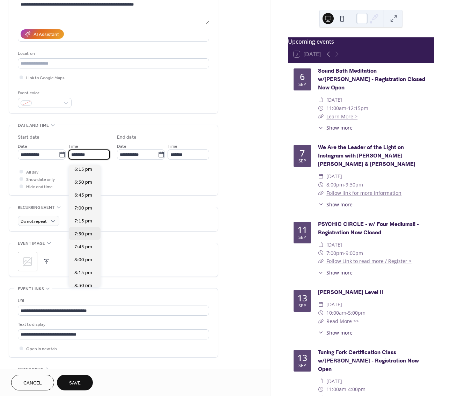 The width and height of the screenshot is (451, 396). I want to click on span: 8:30 pm, so click(83, 286).